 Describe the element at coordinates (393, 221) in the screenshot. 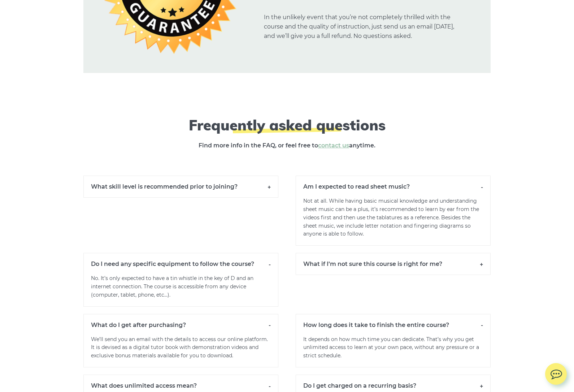

I see `p: Not at all. While having basic musical knowledge and understanding sheet music can be a plus, it’...` at that location.